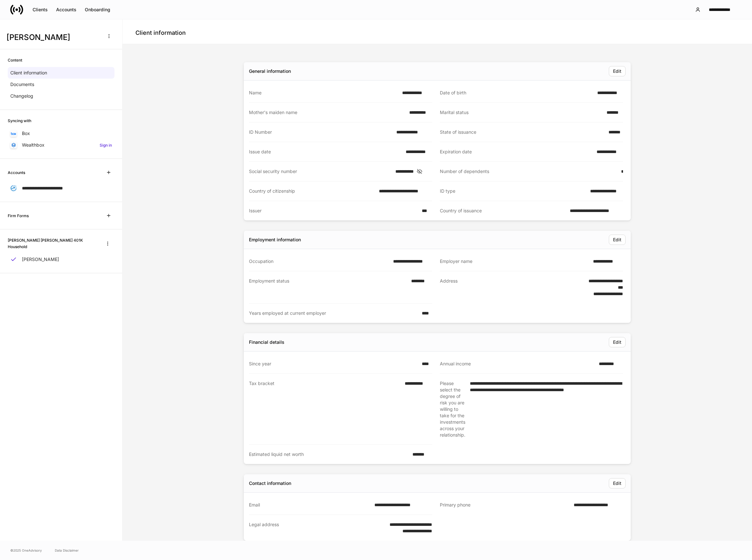 This screenshot has width=752, height=560. I want to click on a: Data Disclaimer, so click(67, 550).